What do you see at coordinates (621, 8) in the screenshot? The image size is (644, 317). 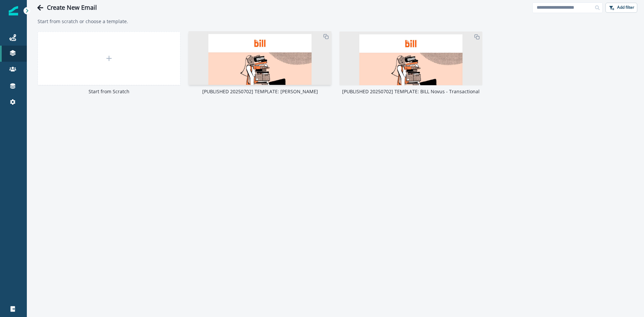 I see `button: Add filter` at bounding box center [621, 8].